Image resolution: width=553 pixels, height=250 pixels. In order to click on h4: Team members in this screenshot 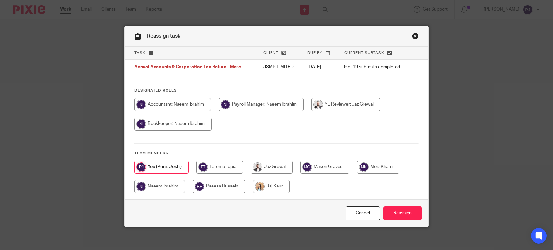, I will do `click(277, 153)`.